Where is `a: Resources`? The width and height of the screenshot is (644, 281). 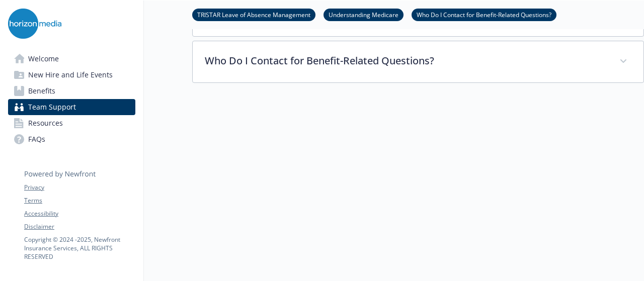
a: Resources is located at coordinates (72, 123).